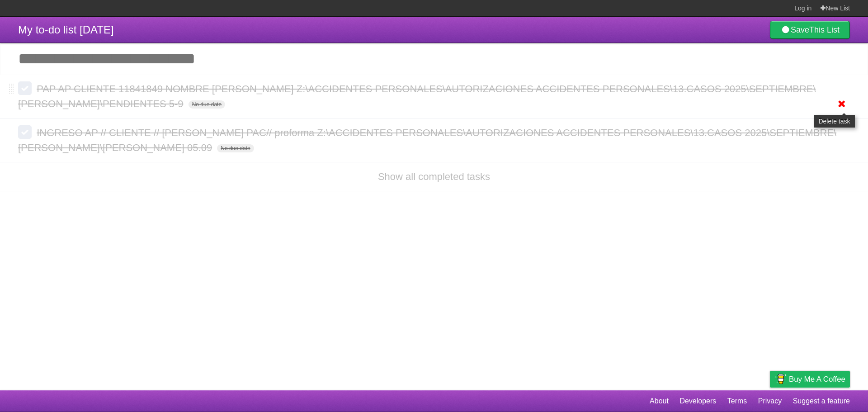  What do you see at coordinates (822, 401) in the screenshot?
I see `a: Suggest a feature` at bounding box center [822, 401].